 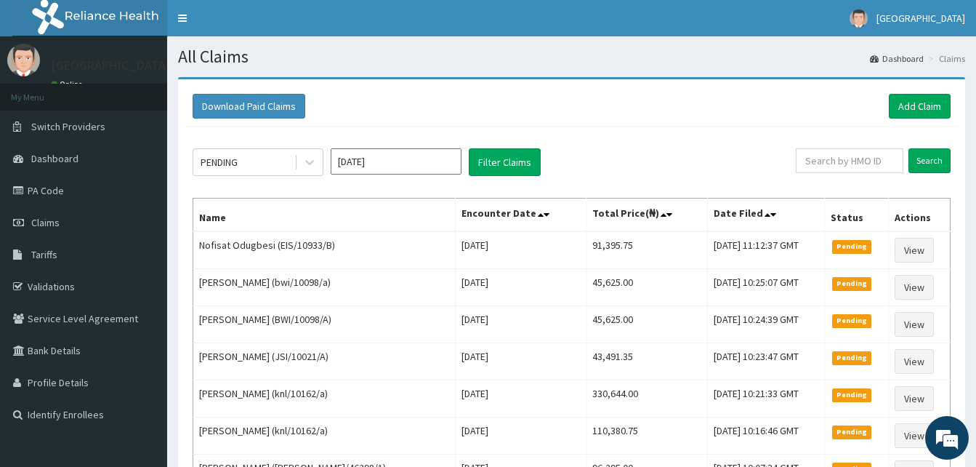 I want to click on td: 43,491.35, so click(x=647, y=361).